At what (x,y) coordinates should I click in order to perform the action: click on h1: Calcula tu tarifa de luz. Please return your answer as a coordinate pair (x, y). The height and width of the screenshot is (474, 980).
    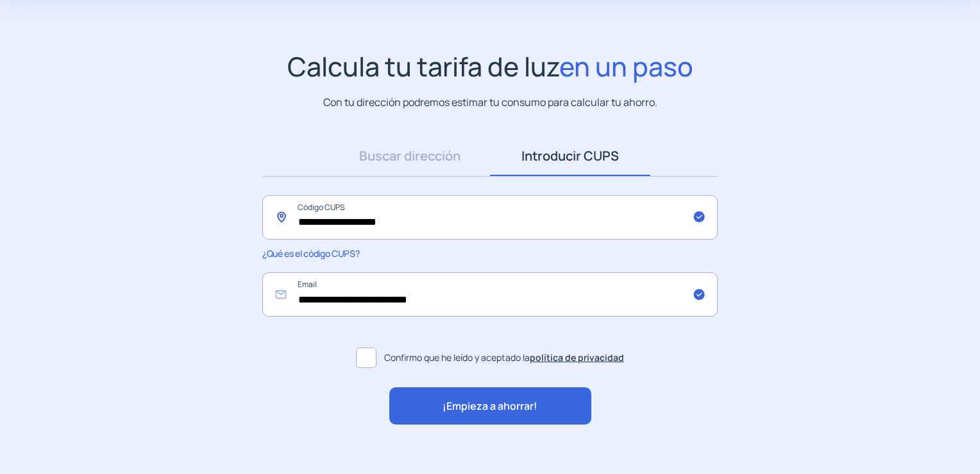
    Looking at the image, I should click on (490, 66).